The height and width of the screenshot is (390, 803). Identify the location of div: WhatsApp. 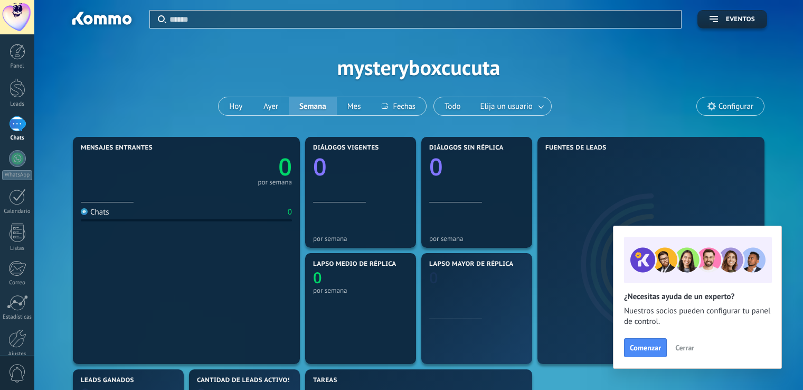
(17, 175).